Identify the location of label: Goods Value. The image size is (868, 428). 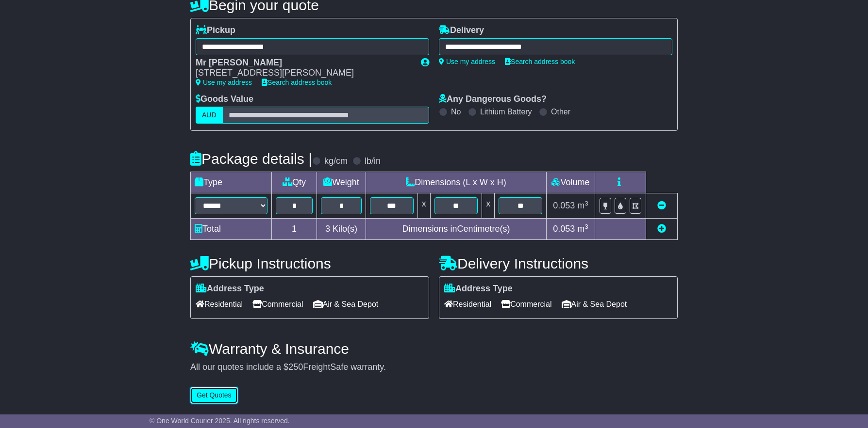
(224, 100).